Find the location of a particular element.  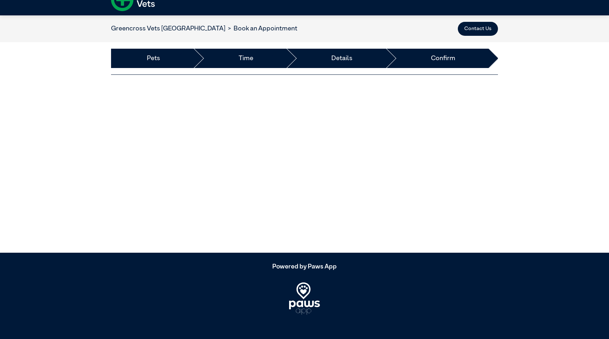

a: Time is located at coordinates (246, 58).